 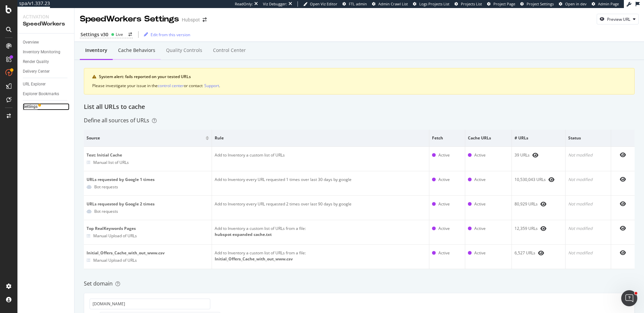 What do you see at coordinates (359, 81) in the screenshot?
I see `div: warning banner` at bounding box center [359, 81].